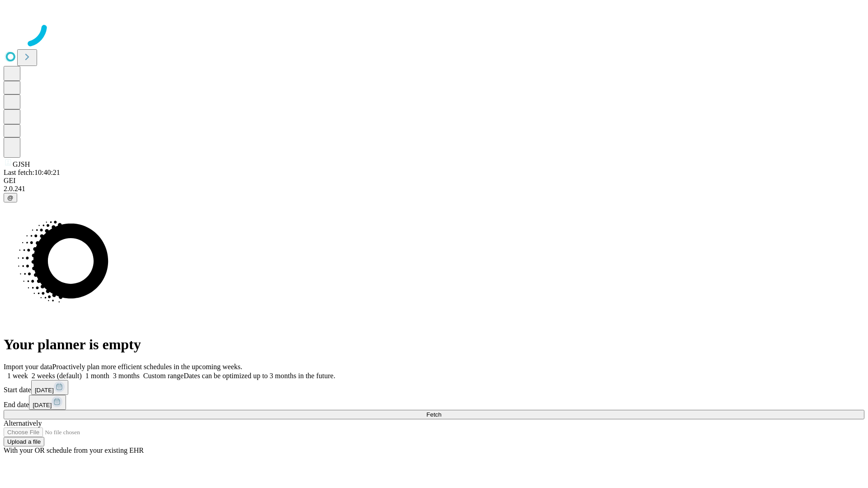 The height and width of the screenshot is (488, 868). I want to click on span: Import your data, so click(28, 366).